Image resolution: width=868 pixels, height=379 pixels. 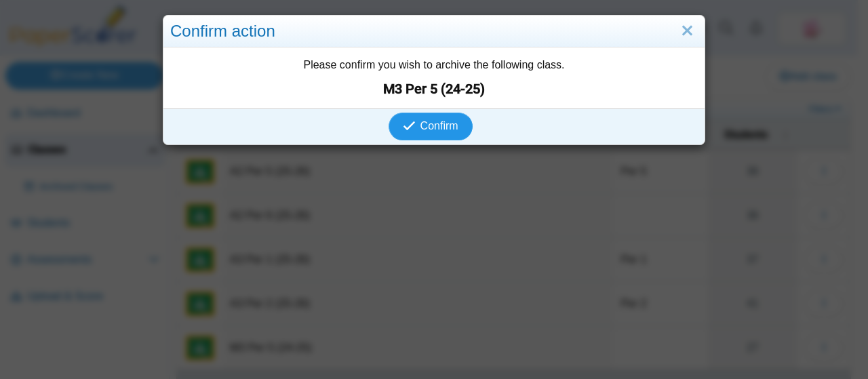 I want to click on div: Please confirm you wish to archive the following class., so click(x=434, y=78).